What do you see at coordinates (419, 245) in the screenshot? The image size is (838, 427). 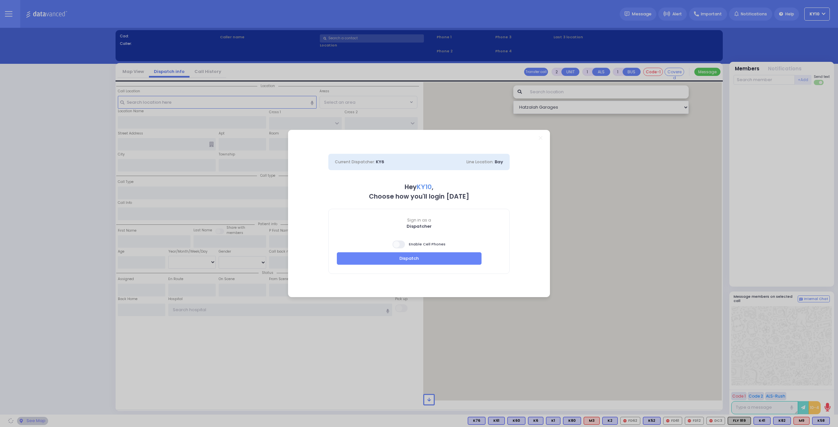 I see `span: Enable Cell Phones` at bounding box center [419, 245].